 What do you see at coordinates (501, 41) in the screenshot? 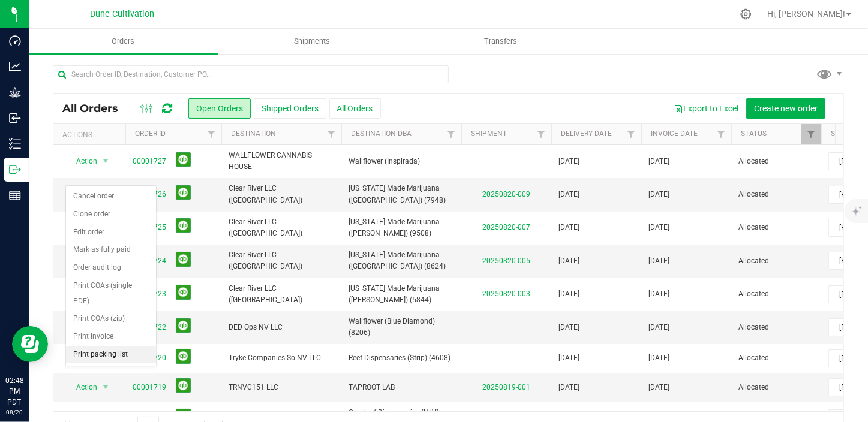
I see `a: Transfers` at bounding box center [501, 41].